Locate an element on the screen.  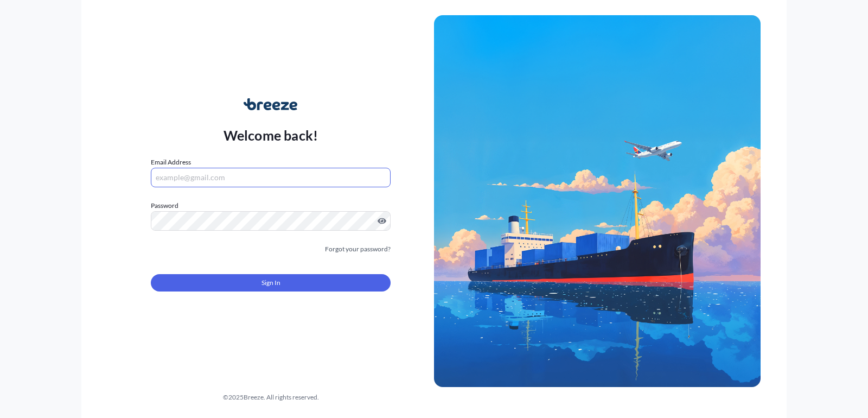
a: Forgot your password? is located at coordinates (357, 249).